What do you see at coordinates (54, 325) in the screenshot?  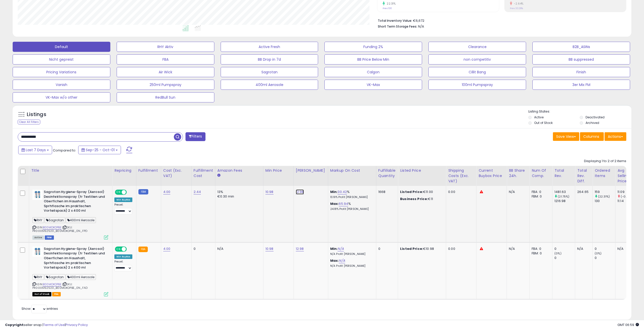 I see `a: Terms of Use` at bounding box center [54, 325].